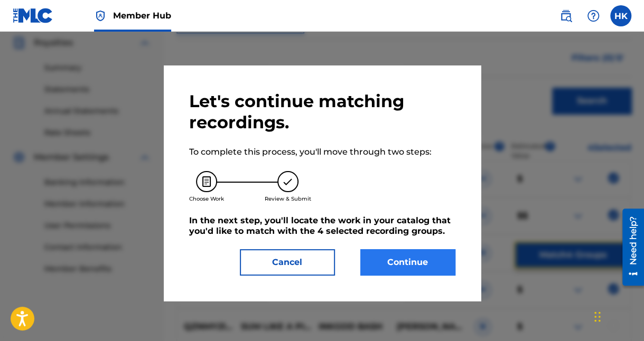 This screenshot has height=341, width=644. I want to click on div: Chat-widget, so click(618, 316).